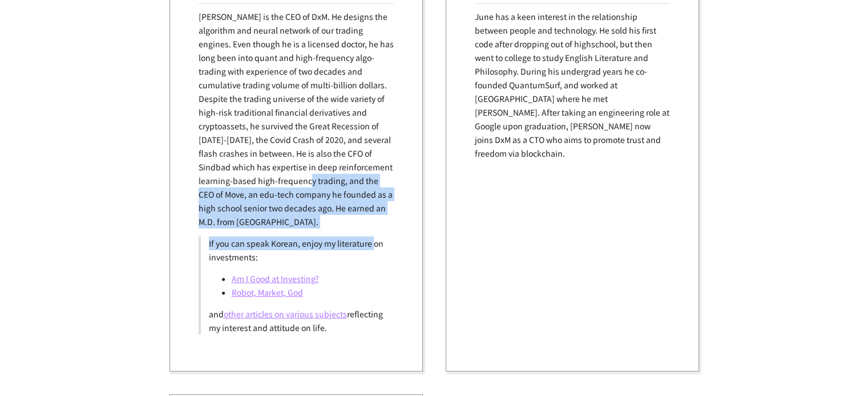  What do you see at coordinates (267, 292) in the screenshot?
I see `a: Robot, Market, God` at bounding box center [267, 292].